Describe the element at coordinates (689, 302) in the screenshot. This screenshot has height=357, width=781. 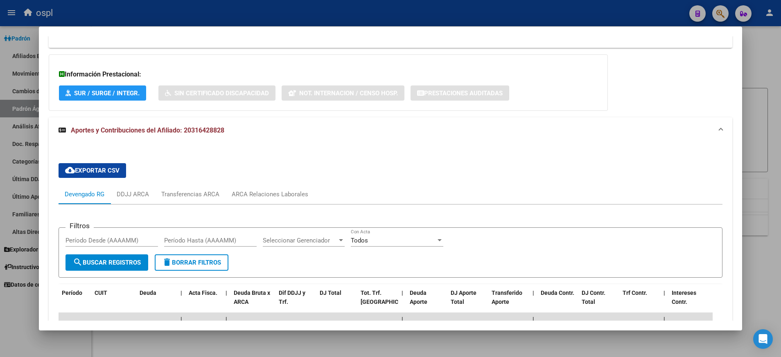
I see `datatable-header-cell: Intereses Contr.` at that location.